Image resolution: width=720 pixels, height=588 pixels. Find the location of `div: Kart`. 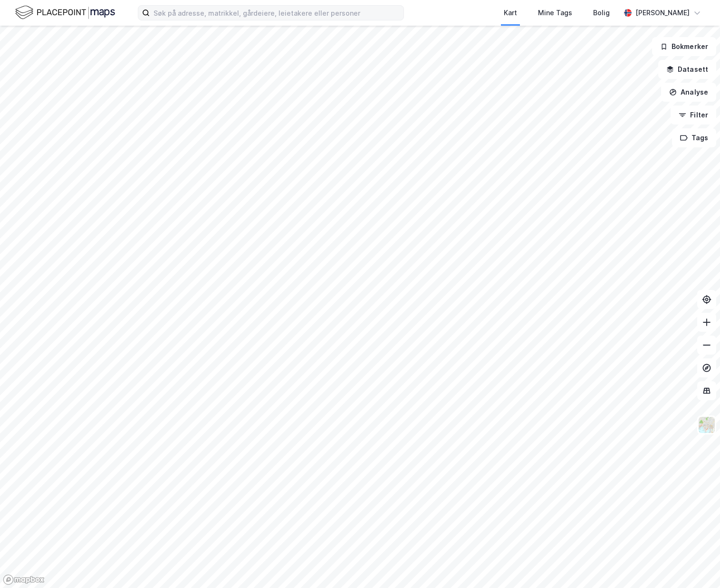

div: Kart is located at coordinates (511, 13).